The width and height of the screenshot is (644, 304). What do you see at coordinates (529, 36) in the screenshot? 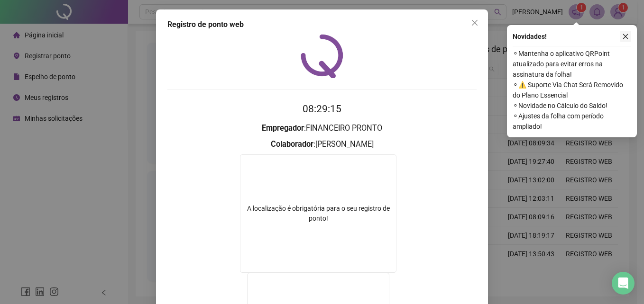
I see `span: Novidades !` at bounding box center [529, 36].